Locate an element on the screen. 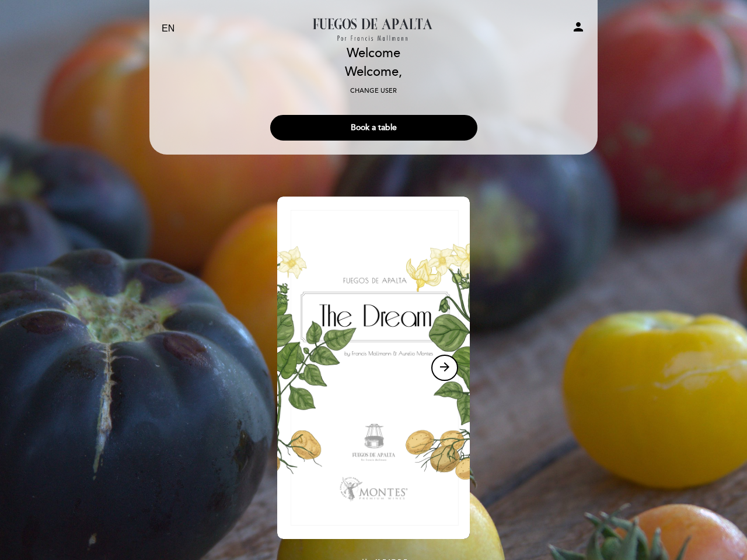 The image size is (747, 560). button: arrow_forward is located at coordinates (444, 367).